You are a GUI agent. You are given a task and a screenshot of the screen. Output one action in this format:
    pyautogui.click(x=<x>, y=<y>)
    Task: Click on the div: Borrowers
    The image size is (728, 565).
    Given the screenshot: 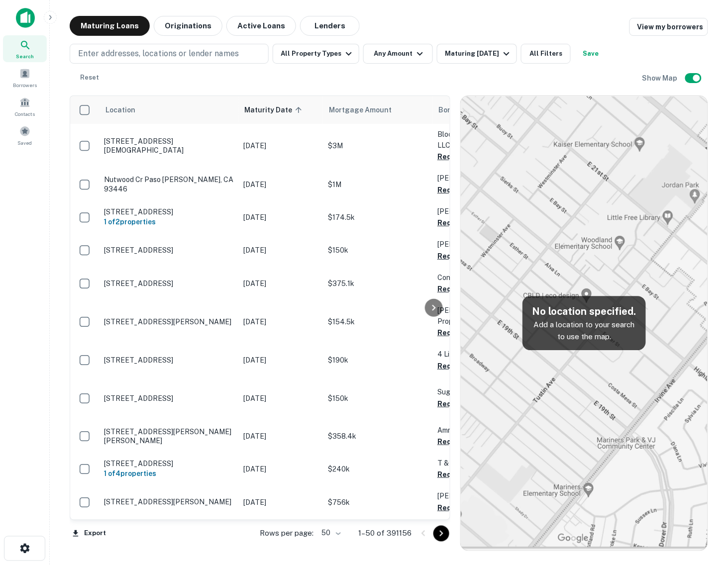 What is the action you would take?
    pyautogui.click(x=25, y=78)
    